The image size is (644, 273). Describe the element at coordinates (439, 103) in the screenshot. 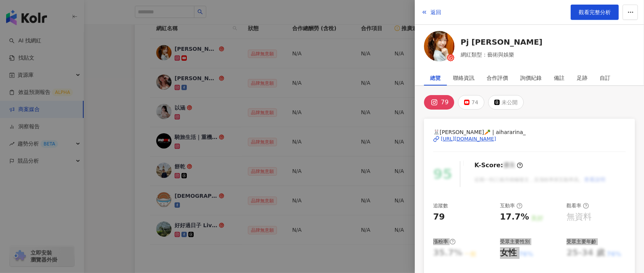

I see `button: 79` at that location.